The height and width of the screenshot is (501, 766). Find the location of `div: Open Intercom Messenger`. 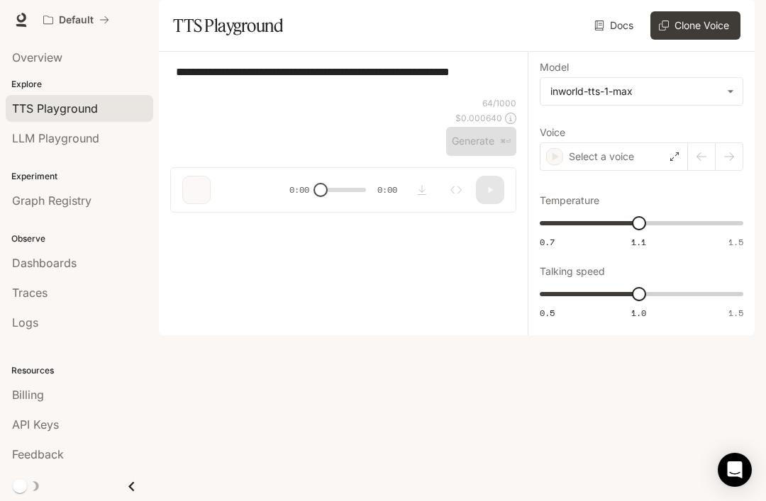

div: Open Intercom Messenger is located at coordinates (735, 470).